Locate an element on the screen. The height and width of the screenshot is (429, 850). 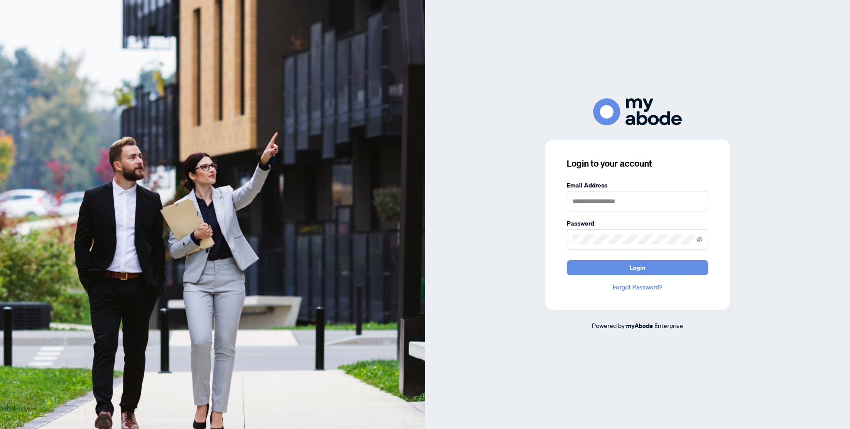
span: Enterprise is located at coordinates (669, 325).